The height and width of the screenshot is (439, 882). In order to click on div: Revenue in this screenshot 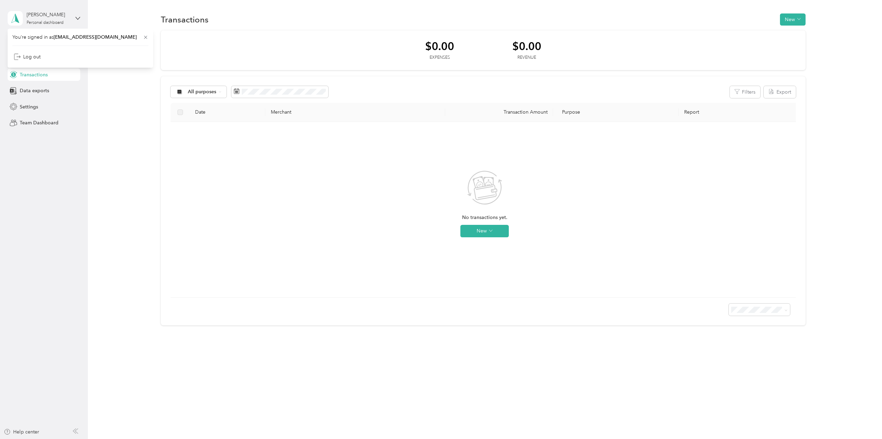, I will do `click(527, 58)`.